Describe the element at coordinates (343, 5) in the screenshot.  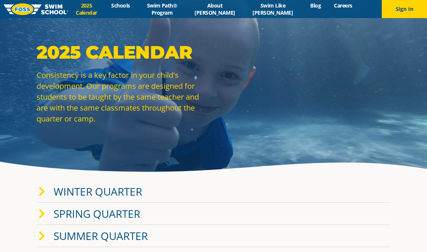
I see `a: Careers` at that location.